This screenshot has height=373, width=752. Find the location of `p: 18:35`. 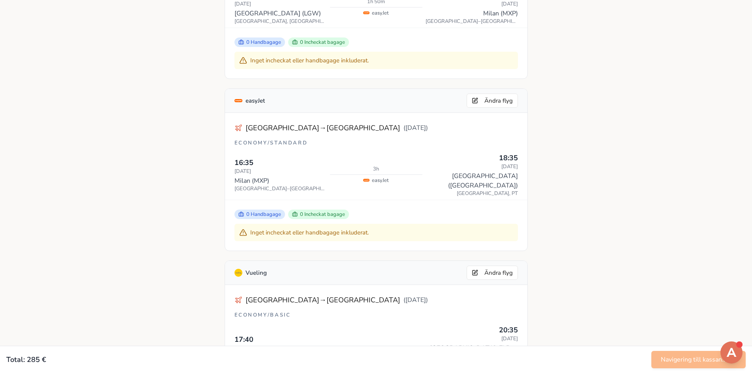

p: 18:35 is located at coordinates (472, 158).